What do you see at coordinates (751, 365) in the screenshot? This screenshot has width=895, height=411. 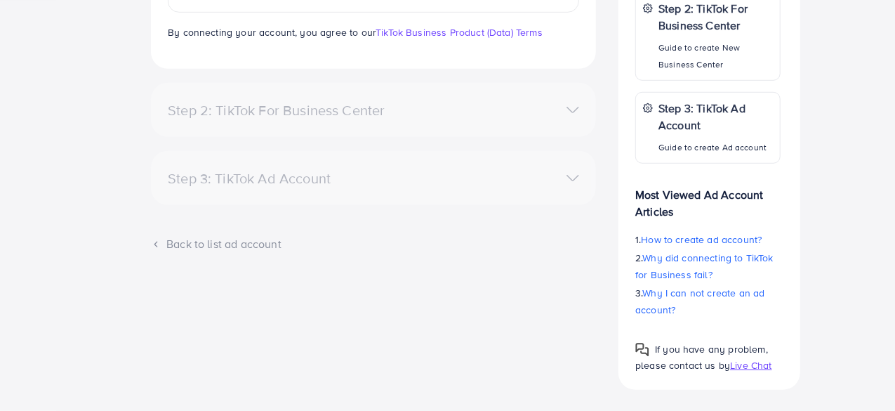 I see `span: Live Chat` at bounding box center [751, 365].